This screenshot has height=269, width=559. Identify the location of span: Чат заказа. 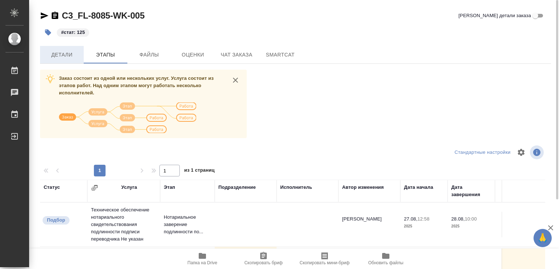
(237, 55).